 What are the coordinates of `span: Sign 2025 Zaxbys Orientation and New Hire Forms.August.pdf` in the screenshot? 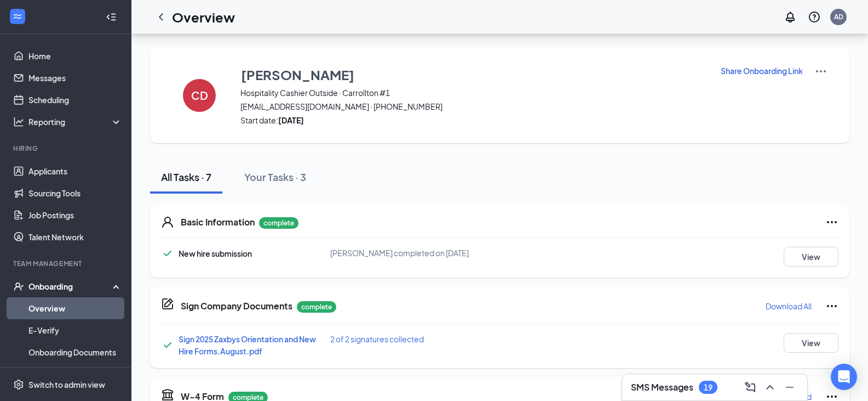 It's located at (247, 345).